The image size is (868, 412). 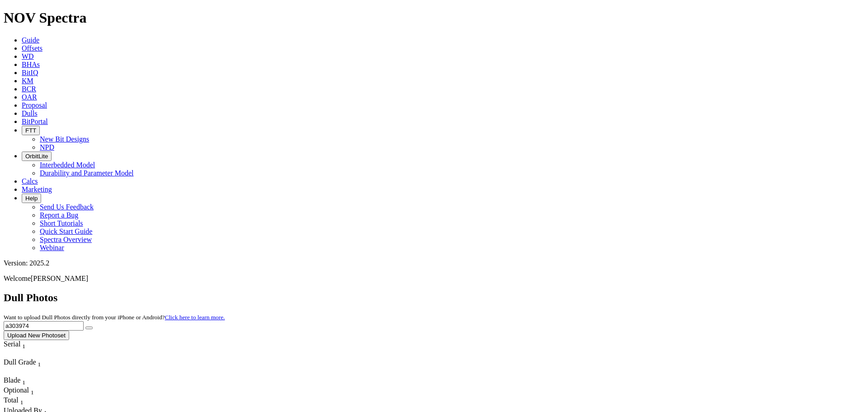 What do you see at coordinates (36, 156) in the screenshot?
I see `span: OrbitLite` at bounding box center [36, 156].